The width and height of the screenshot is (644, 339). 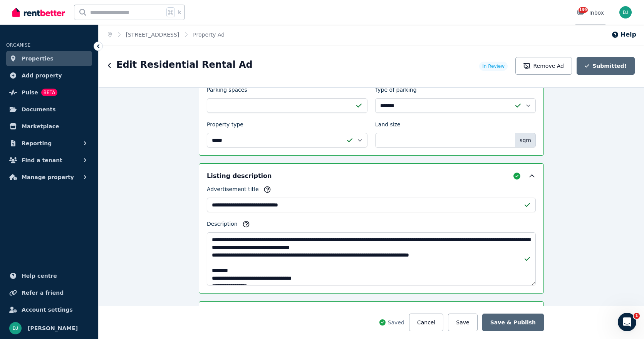 What do you see at coordinates (42, 161) in the screenshot?
I see `span: Find a tenant` at bounding box center [42, 161].